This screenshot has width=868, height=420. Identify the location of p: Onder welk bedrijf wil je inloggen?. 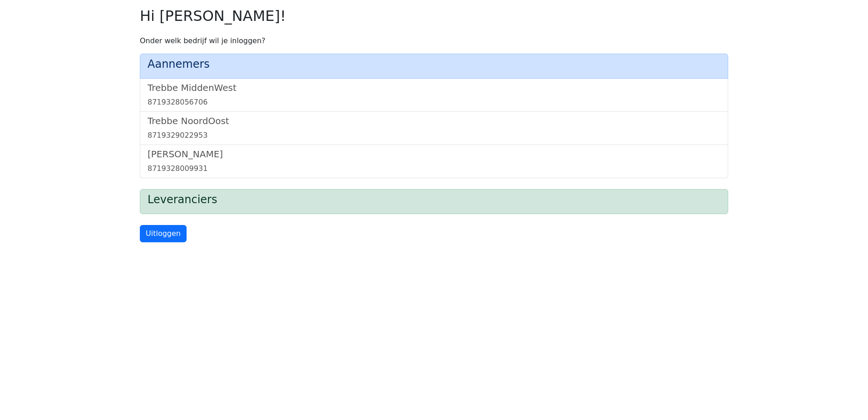
(434, 41).